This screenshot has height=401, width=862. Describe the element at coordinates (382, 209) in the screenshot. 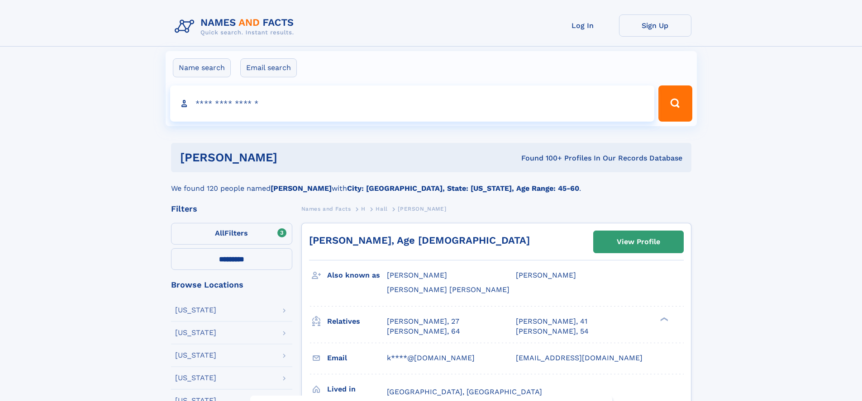

I see `a: Hall` at that location.